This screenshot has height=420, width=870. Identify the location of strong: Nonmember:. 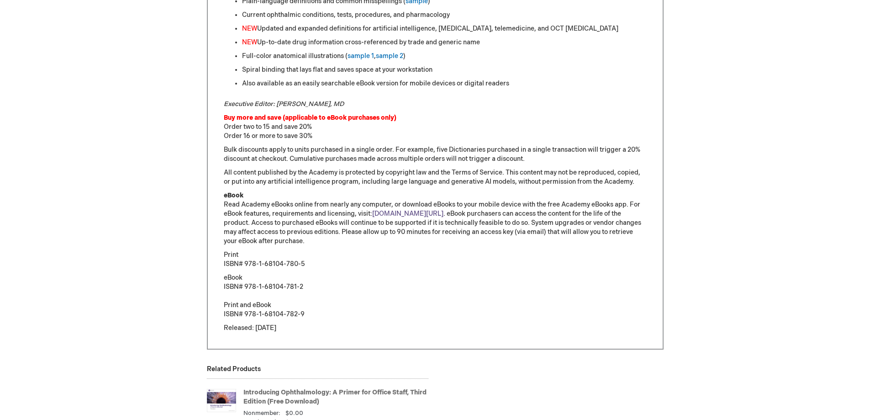
(262, 413).